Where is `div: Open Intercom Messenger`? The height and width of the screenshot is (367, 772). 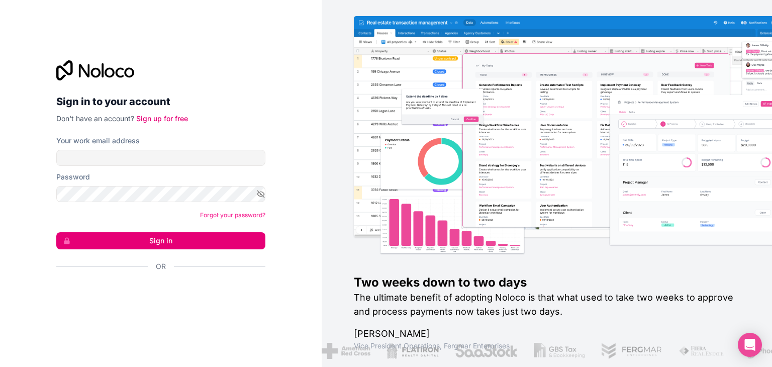
div: Open Intercom Messenger is located at coordinates (749, 345).